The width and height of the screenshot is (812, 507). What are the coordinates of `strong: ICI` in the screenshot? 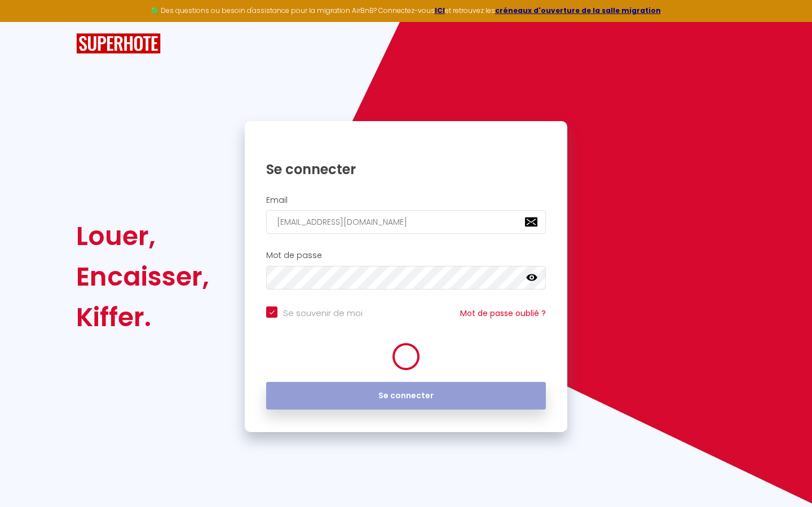 It's located at (440, 10).